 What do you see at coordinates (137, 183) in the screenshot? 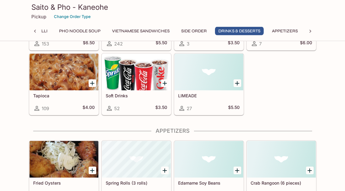
I see `h5: Spring Rolls (3 rolls)` at bounding box center [137, 183].